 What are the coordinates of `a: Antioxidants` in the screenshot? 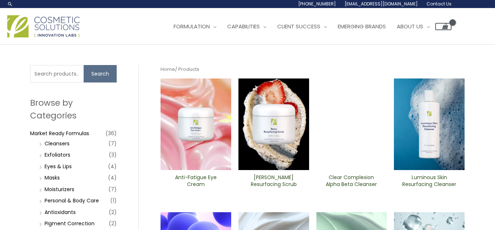 It's located at (60, 212).